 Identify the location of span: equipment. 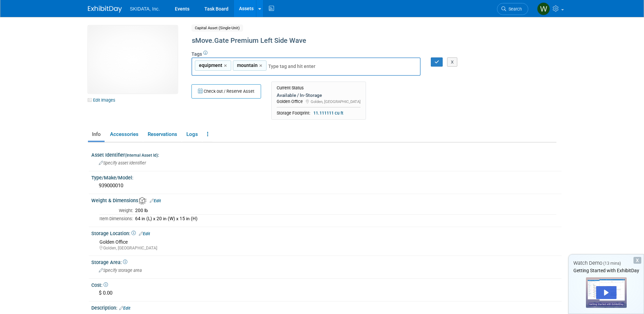
(210, 65).